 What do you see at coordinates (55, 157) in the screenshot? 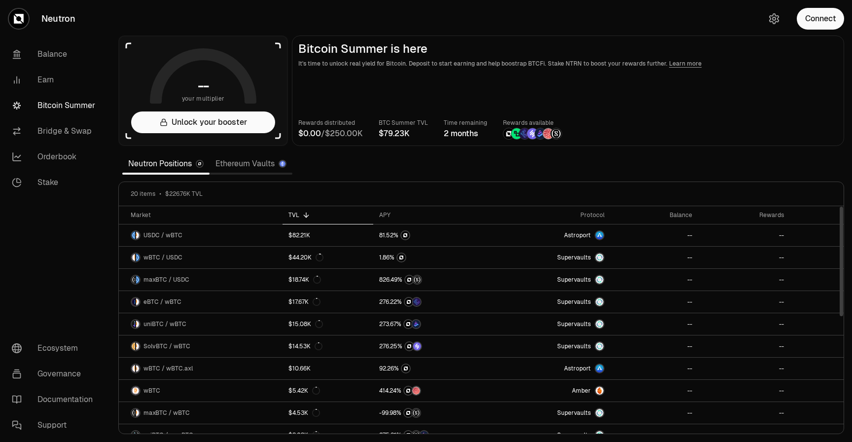
I see `a: Orderbook` at bounding box center [55, 157].